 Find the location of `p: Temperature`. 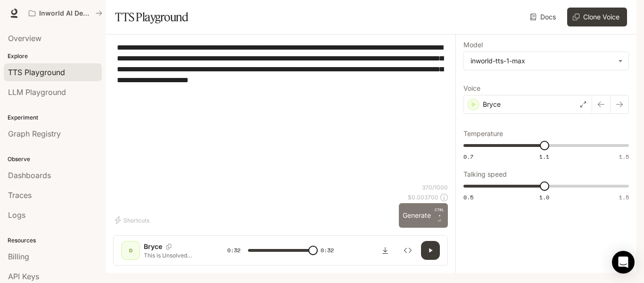

p: Temperature is located at coordinates (483, 134).